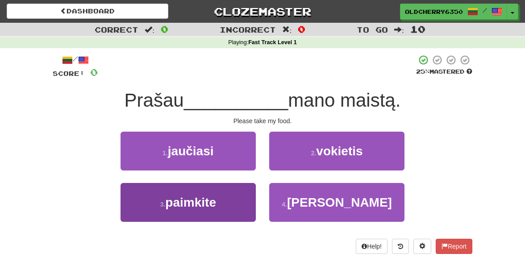  Describe the element at coordinates (339, 151) in the screenshot. I see `span: vokietis` at that location.